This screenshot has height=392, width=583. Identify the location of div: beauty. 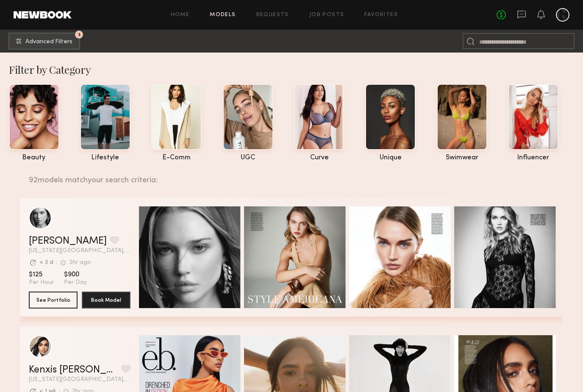
(34, 158).